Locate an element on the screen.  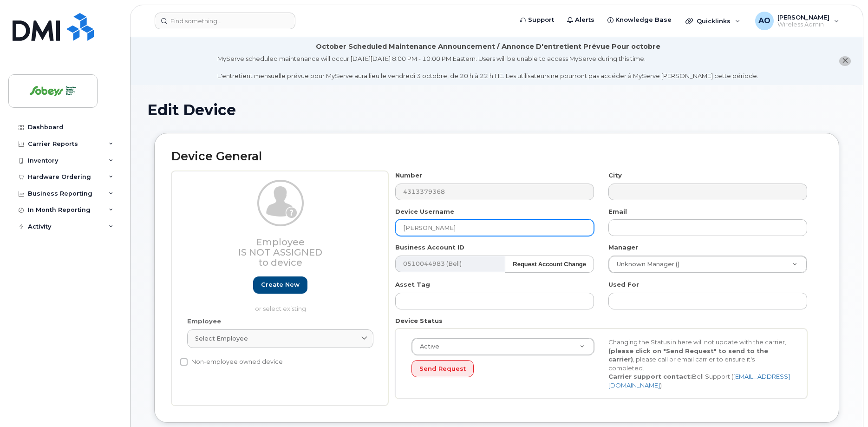
label: Device Username is located at coordinates (425, 211).